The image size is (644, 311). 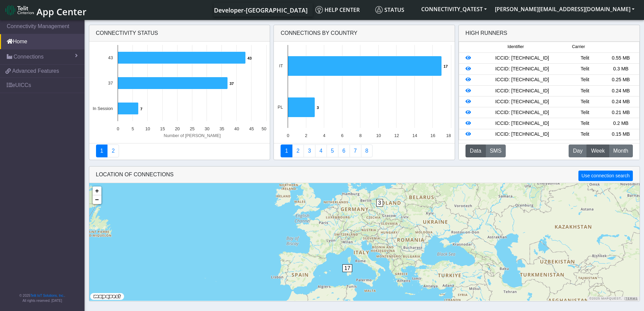 What do you see at coordinates (298, 151) in the screenshot?
I see `a: Carrier` at bounding box center [298, 151].